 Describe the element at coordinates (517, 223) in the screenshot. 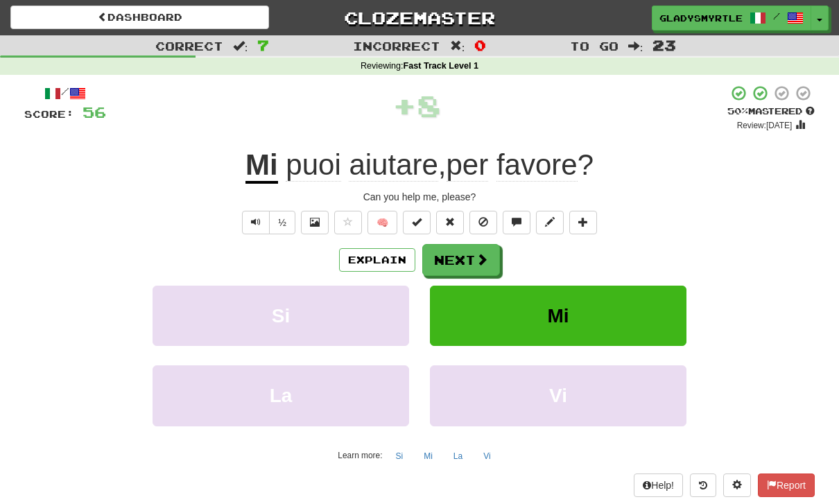

I see `button: Discuss sentence (alt+u)` at that location.